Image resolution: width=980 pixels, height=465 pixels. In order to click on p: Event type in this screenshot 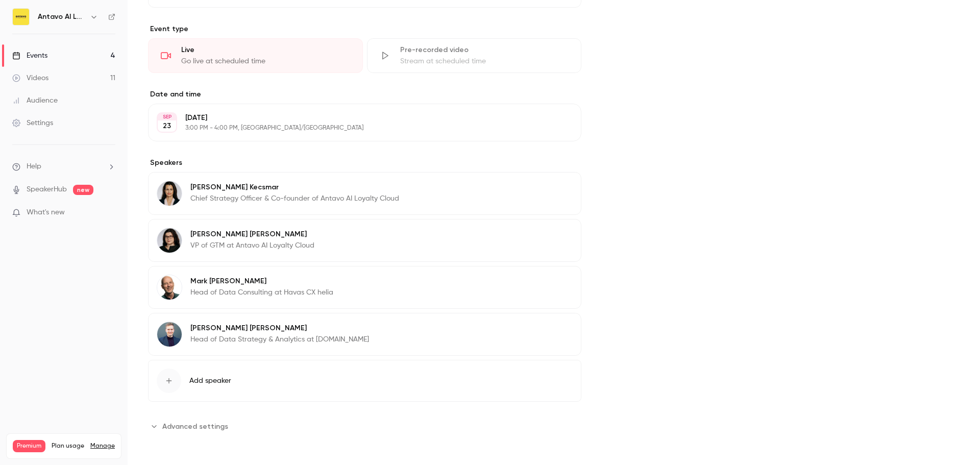, I will do `click(365, 29)`.